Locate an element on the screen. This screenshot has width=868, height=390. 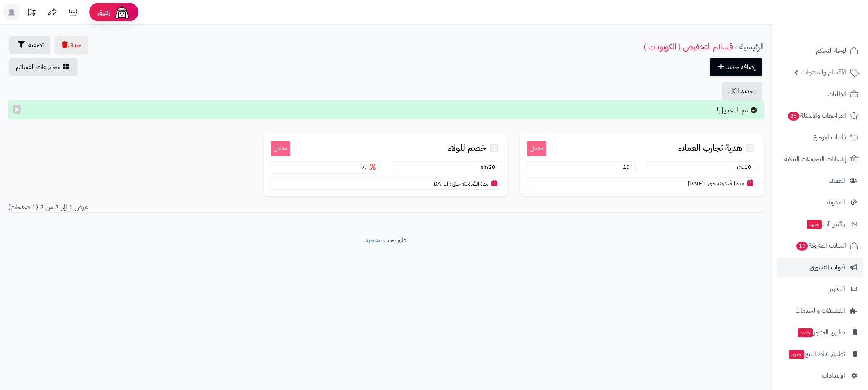
a: وآتس آبجديد is located at coordinates (820, 224).